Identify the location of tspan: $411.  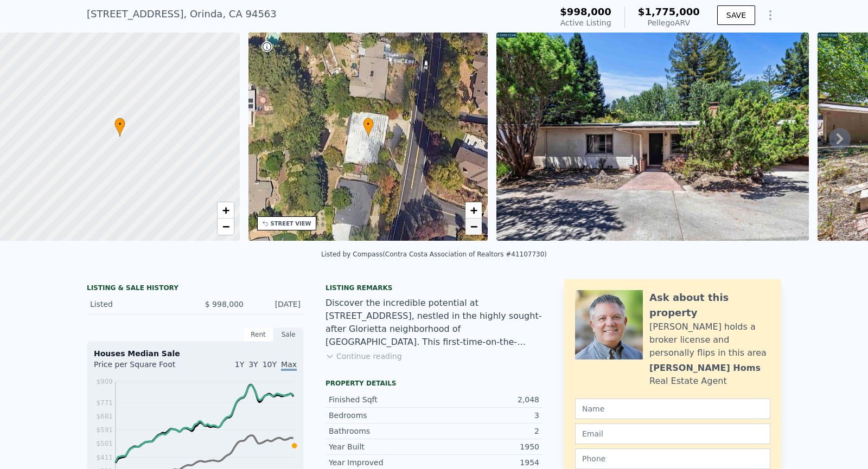
(104, 458).